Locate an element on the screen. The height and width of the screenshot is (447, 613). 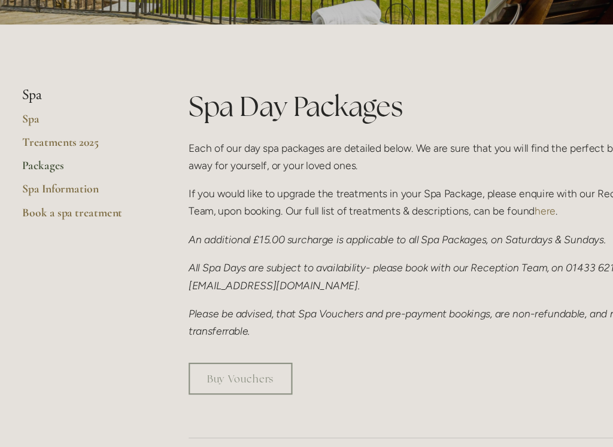
a: Spa Information is located at coordinates (77, 191).